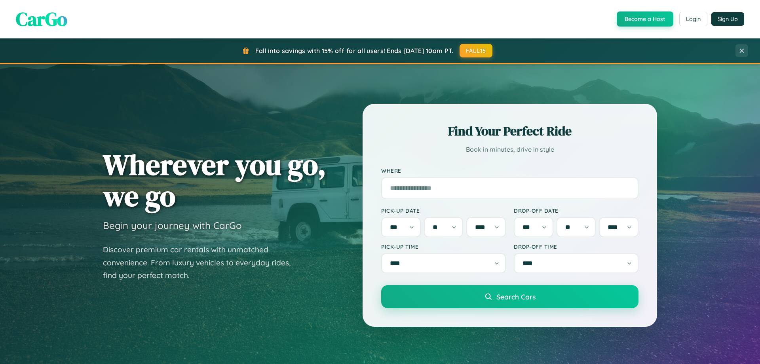  What do you see at coordinates (510, 131) in the screenshot?
I see `h2: Find Your Perfect Ride` at bounding box center [510, 131].